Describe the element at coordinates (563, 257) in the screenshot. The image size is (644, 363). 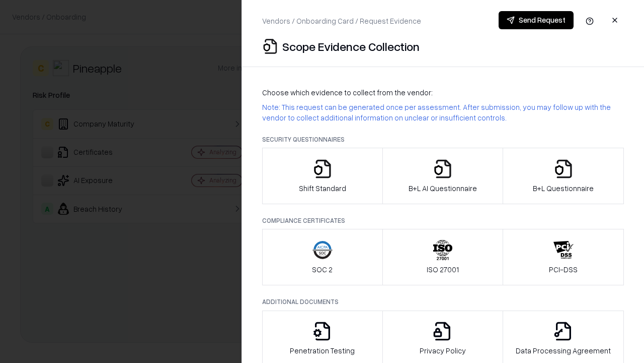
I see `button: PCI-DSS` at that location.